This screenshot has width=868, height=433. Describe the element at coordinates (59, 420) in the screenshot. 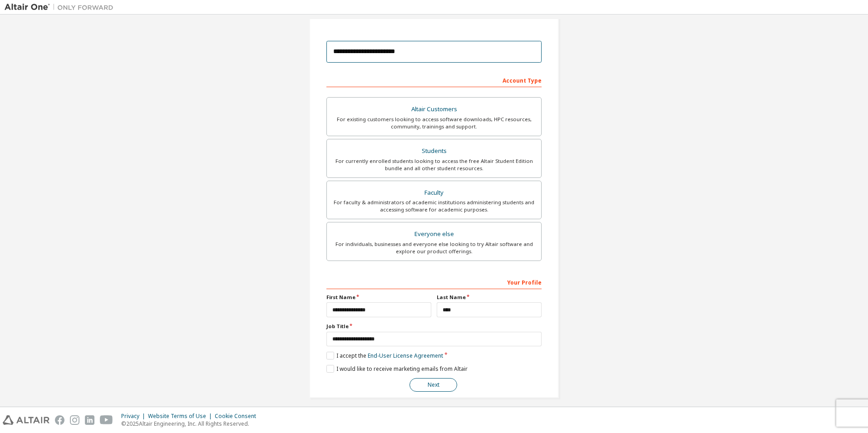

I see `img: facebook.svg` at that location.